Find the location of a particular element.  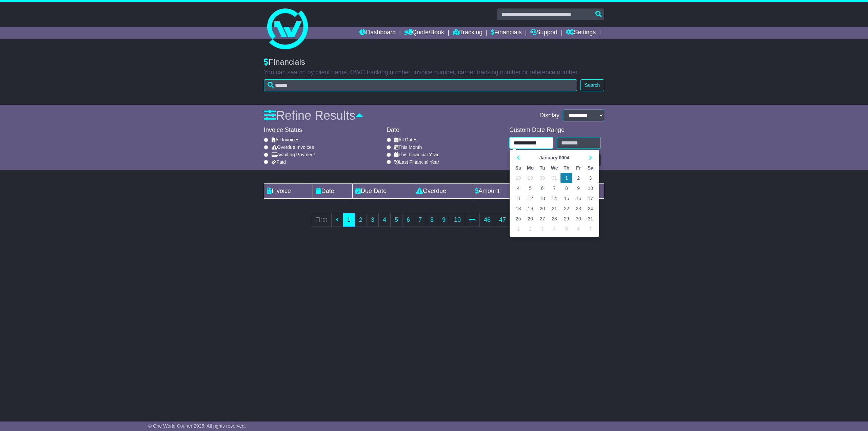

a: 1 is located at coordinates (349, 220).